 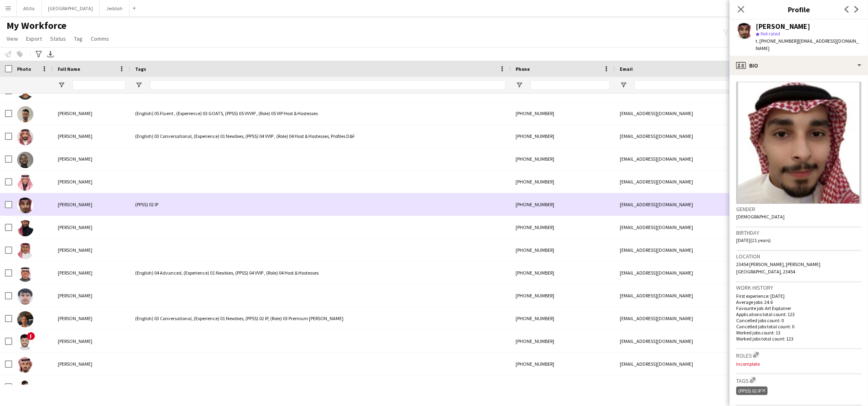 What do you see at coordinates (320, 136) in the screenshot?
I see `div: (English) 03 Conversational, (Experience) 01 Newbies, (PPSS) 04 VVIP , (Role) 04 Host & Hostesses...` at bounding box center [320, 136].